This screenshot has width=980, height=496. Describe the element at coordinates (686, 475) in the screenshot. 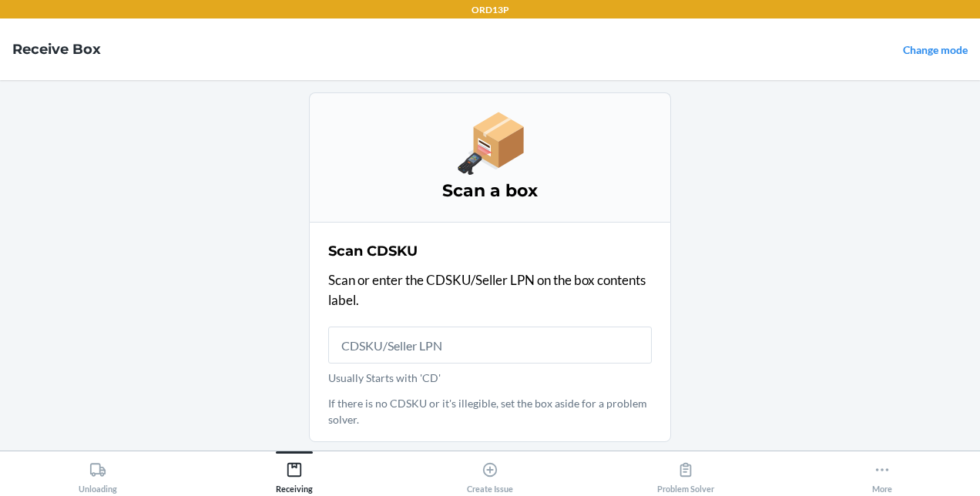

I see `div: Problem Solver` at that location.